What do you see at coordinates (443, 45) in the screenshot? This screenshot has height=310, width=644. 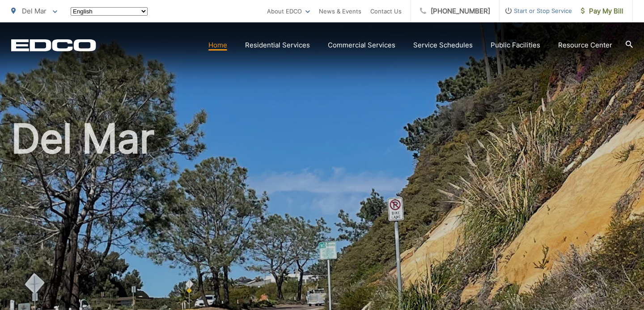 I see `a: Service Schedules` at bounding box center [443, 45].